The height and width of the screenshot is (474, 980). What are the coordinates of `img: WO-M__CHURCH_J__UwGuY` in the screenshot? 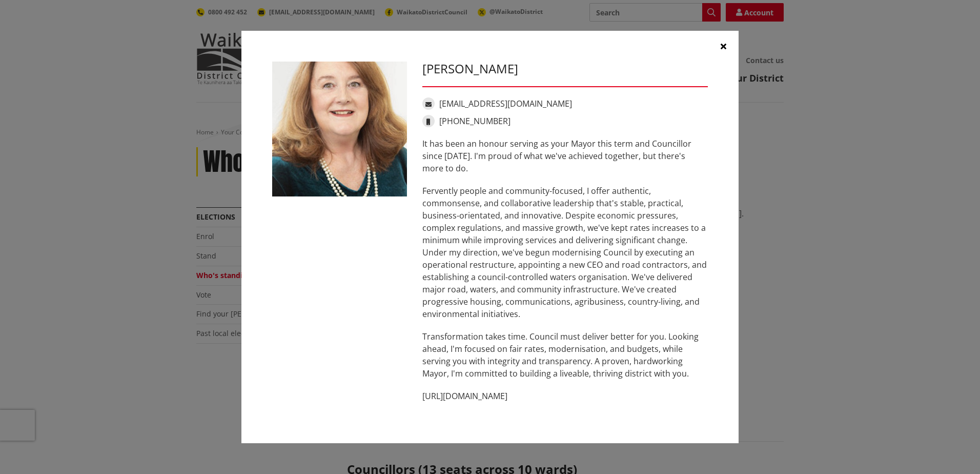 It's located at (339, 129).